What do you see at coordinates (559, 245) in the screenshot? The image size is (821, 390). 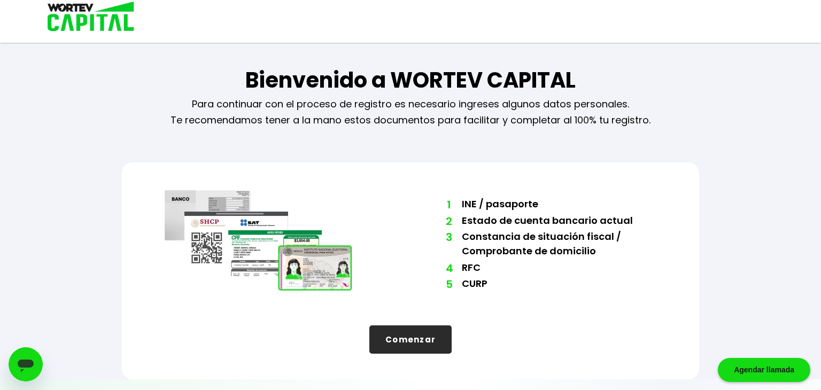 I see `li: Constancia de situación fiscal / Comprobante de domicilio` at bounding box center [559, 245].